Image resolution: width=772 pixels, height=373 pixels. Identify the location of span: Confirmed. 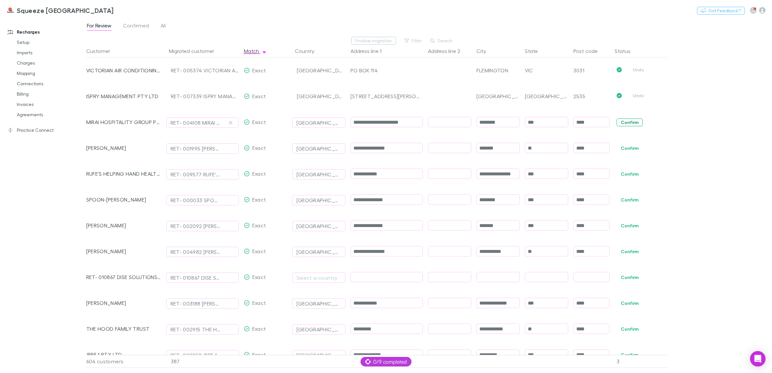
(136, 26).